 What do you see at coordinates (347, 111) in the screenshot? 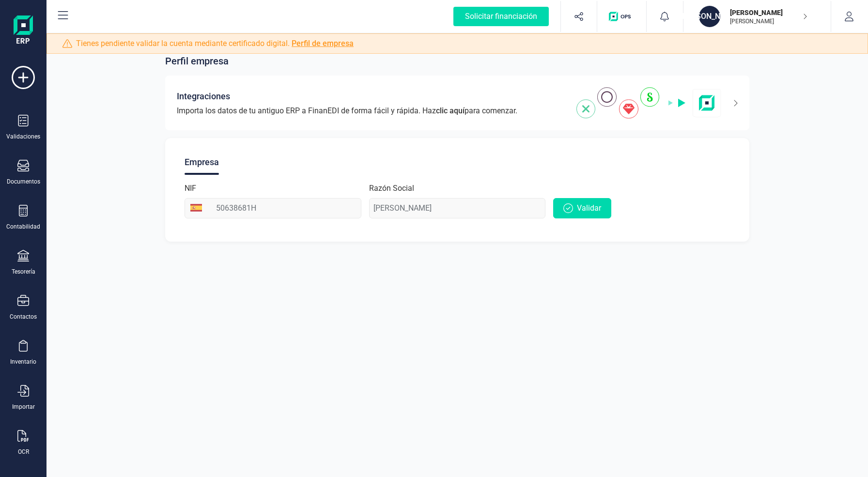
I see `span: Importa los datos de tu antiguo ERP a FinanEDI de forma fácil y rápida. Haz para comenzar.` at bounding box center [347, 111].